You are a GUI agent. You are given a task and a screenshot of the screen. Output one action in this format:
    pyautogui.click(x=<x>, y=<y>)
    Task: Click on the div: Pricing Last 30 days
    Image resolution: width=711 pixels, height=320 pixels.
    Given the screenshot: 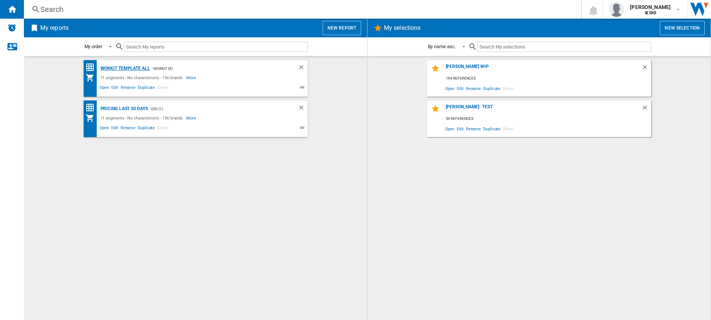 What is the action you would take?
    pyautogui.click(x=123, y=109)
    